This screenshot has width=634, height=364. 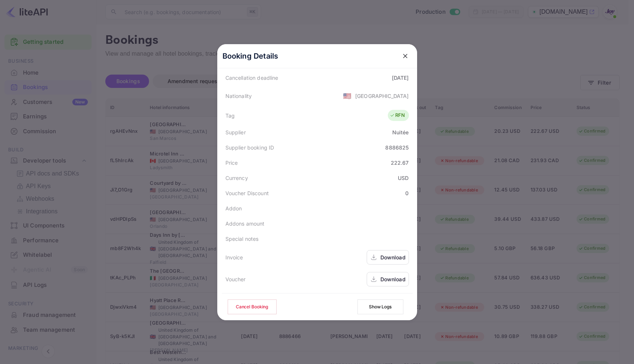 What do you see at coordinates (252, 307) in the screenshot?
I see `button: Cancel Booking` at bounding box center [252, 307].